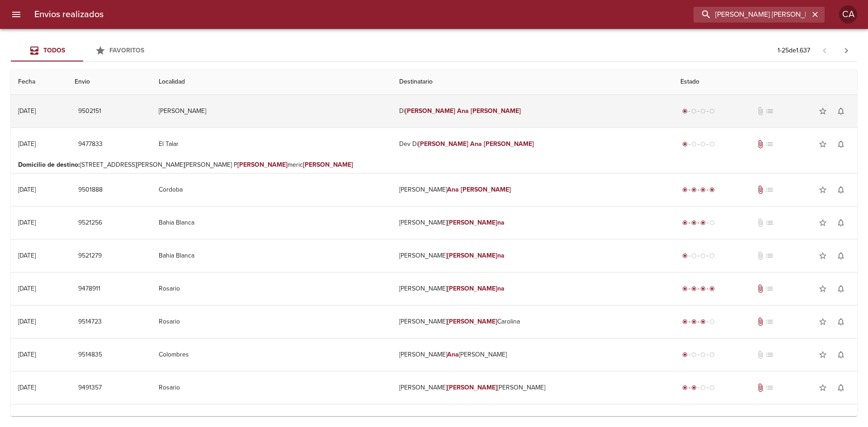 This screenshot has width=868, height=427. I want to click on button: 9478911, so click(89, 288).